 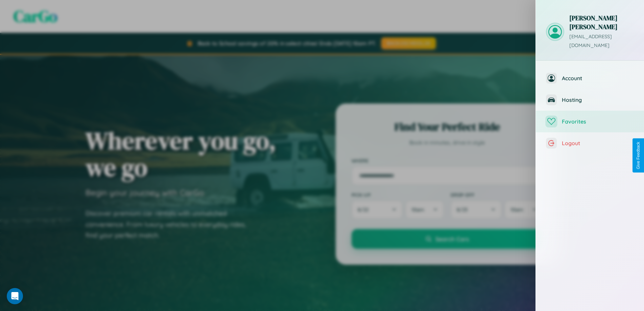 What do you see at coordinates (598, 100) in the screenshot?
I see `span: Hosting` at bounding box center [598, 100].